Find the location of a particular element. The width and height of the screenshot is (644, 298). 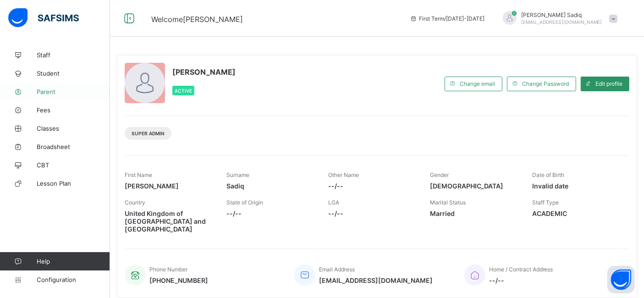

span: Country is located at coordinates (134, 203).